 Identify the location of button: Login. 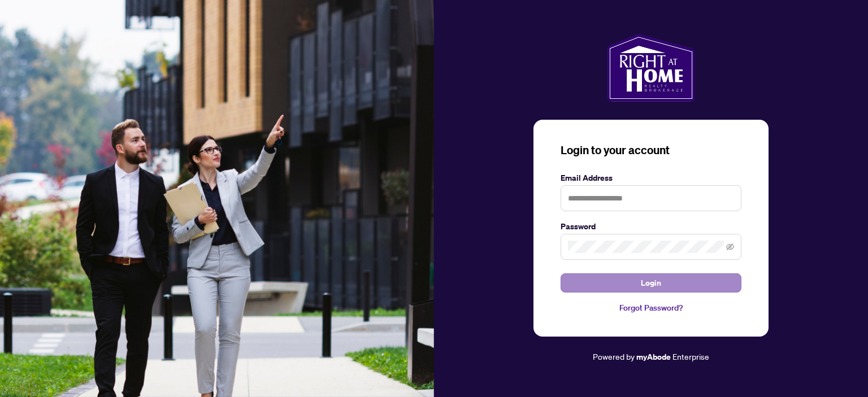
(651, 283).